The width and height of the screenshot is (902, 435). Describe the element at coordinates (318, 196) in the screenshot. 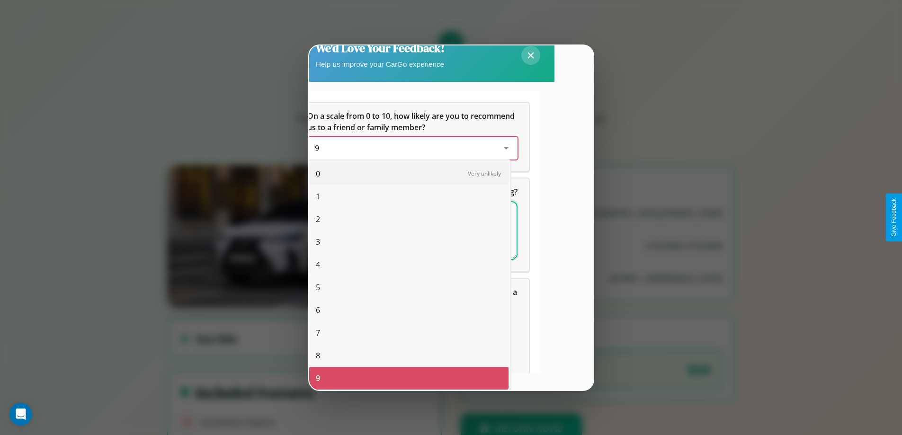

I see `span: 1` at that location.